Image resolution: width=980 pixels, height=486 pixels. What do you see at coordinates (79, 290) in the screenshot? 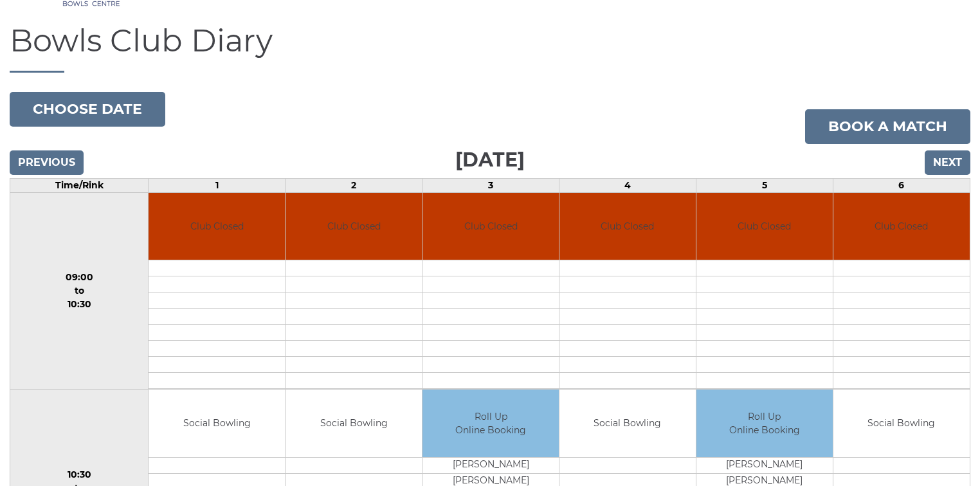
I see `td: 09:00 to 10:30` at bounding box center [79, 290].